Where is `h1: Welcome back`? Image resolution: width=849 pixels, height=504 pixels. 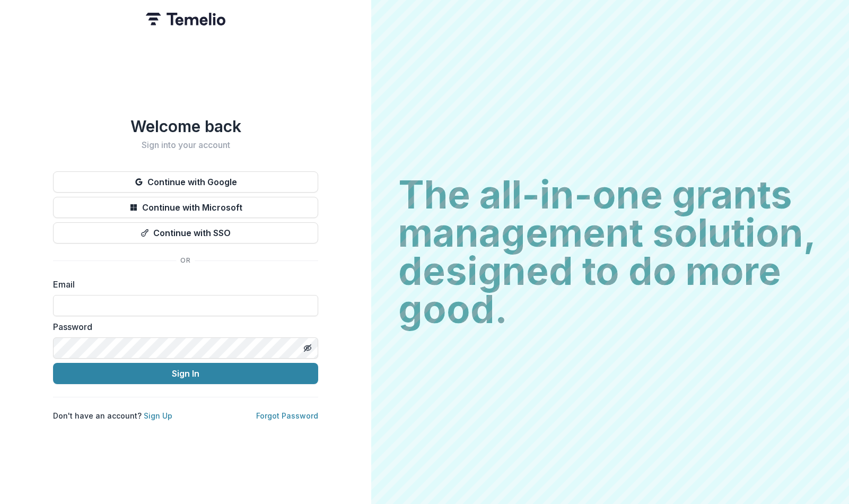
h1: Welcome back is located at coordinates (186, 126).